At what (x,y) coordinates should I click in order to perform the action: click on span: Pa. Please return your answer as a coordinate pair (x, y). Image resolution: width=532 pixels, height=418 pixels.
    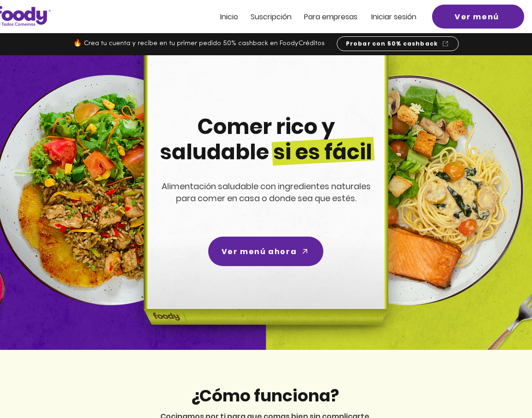
    Looking at the image, I should click on (308, 16).